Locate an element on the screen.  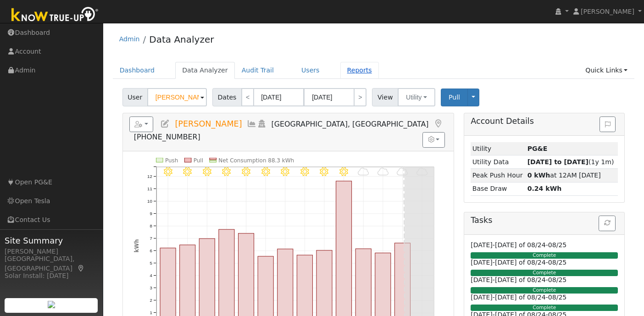
a: Dashboard is located at coordinates (137, 70).